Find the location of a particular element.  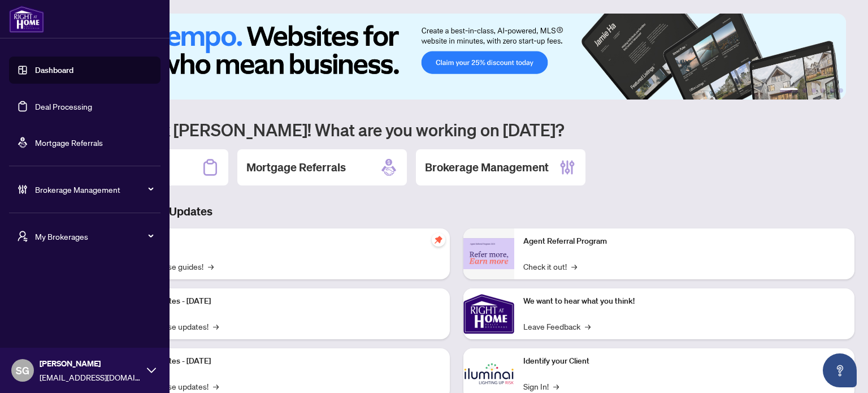

button: 4 is located at coordinates (822, 90).